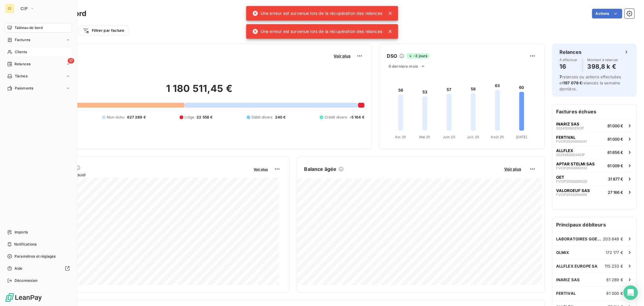  What do you see at coordinates (21, 52) in the screenshot?
I see `span: Clients` at bounding box center [21, 52].